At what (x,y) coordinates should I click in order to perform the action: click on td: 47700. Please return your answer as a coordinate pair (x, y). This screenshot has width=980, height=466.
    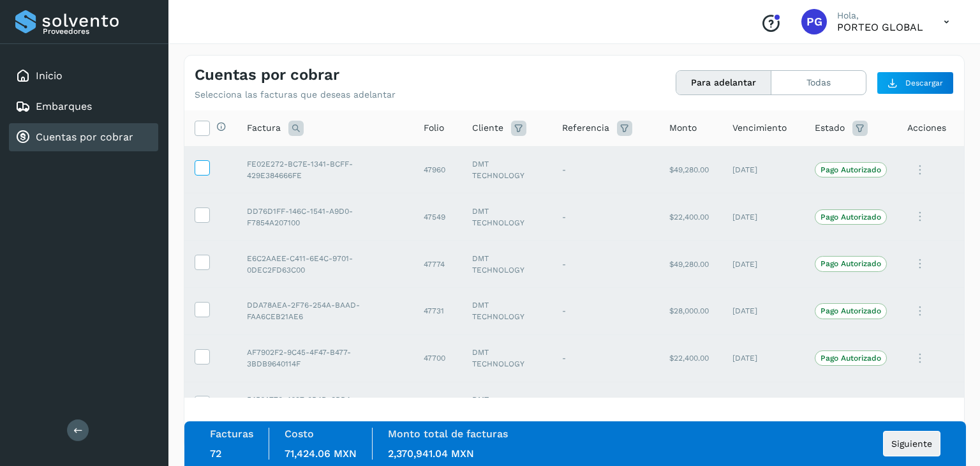
    Looking at the image, I should click on (438, 358).